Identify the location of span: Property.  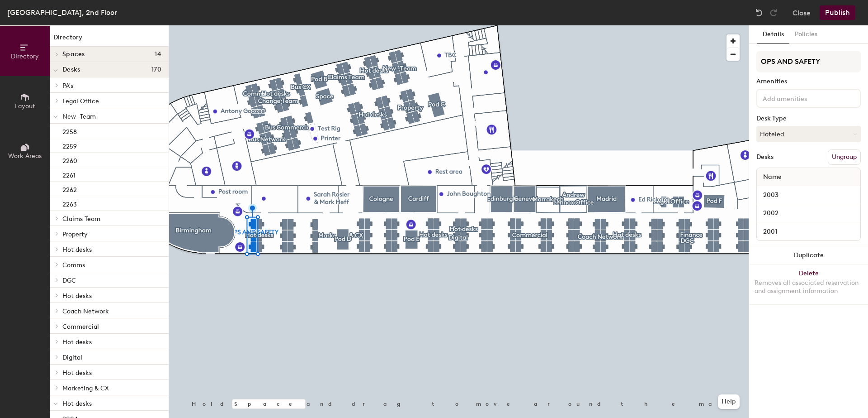
(75, 234).